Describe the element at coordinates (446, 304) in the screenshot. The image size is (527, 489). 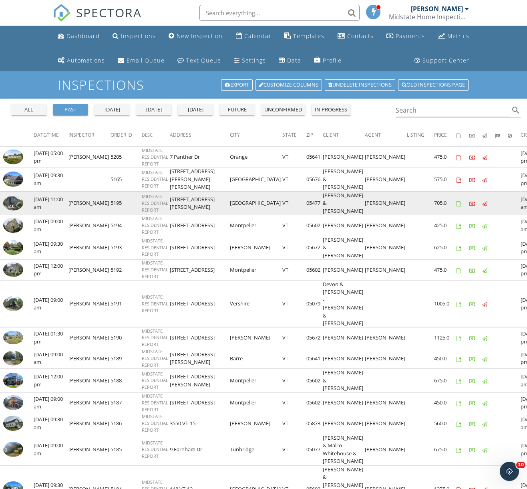
I see `td: 1005.0` at that location.